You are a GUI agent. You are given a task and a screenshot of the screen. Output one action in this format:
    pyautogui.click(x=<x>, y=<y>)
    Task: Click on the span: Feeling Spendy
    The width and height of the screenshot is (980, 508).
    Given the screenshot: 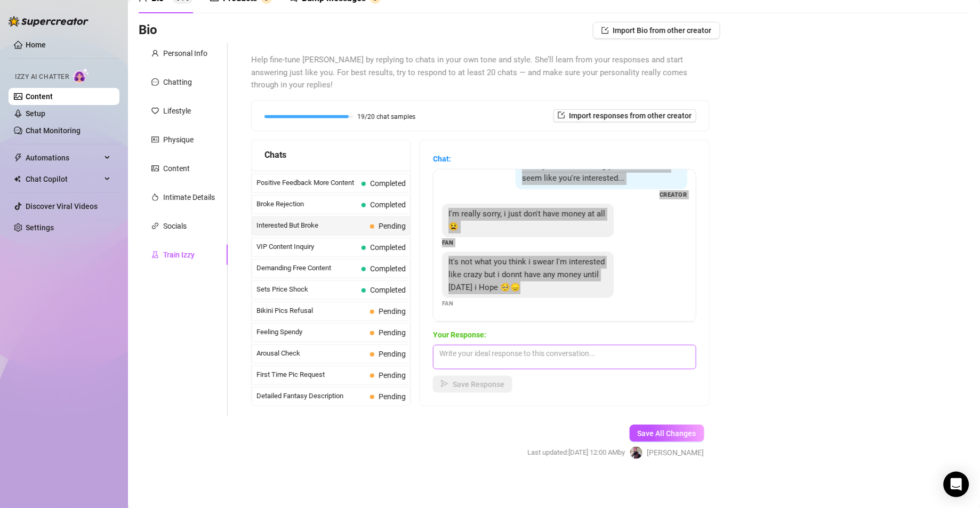 What is the action you would take?
    pyautogui.click(x=311, y=332)
    